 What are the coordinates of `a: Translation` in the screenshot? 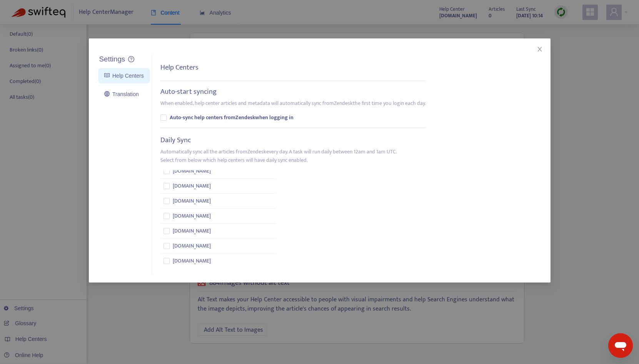 It's located at (122, 94).